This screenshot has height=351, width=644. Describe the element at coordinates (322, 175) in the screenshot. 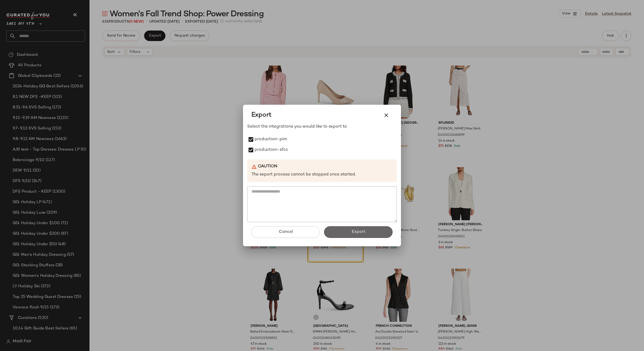

I see `p: The export process cannot be stopped once started.` at that location.